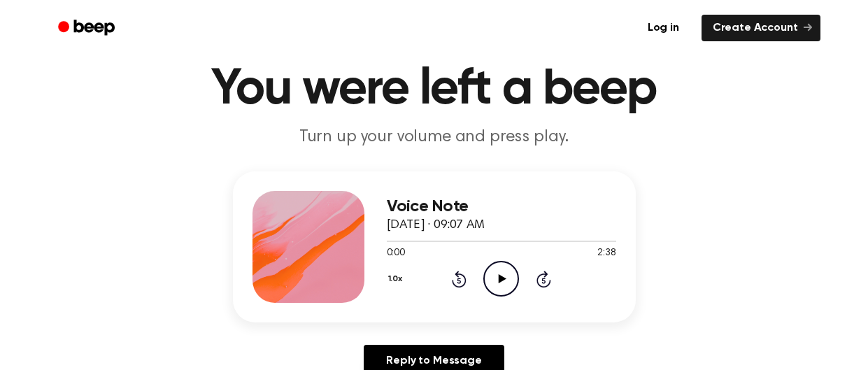 Image resolution: width=868 pixels, height=370 pixels. What do you see at coordinates (88, 28) in the screenshot?
I see `a: Beep` at bounding box center [88, 28].